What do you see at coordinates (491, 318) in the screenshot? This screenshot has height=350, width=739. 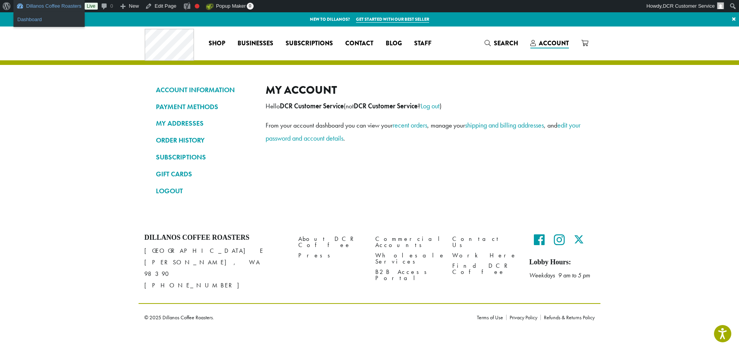 I see `a: Terms of Use` at bounding box center [491, 318].